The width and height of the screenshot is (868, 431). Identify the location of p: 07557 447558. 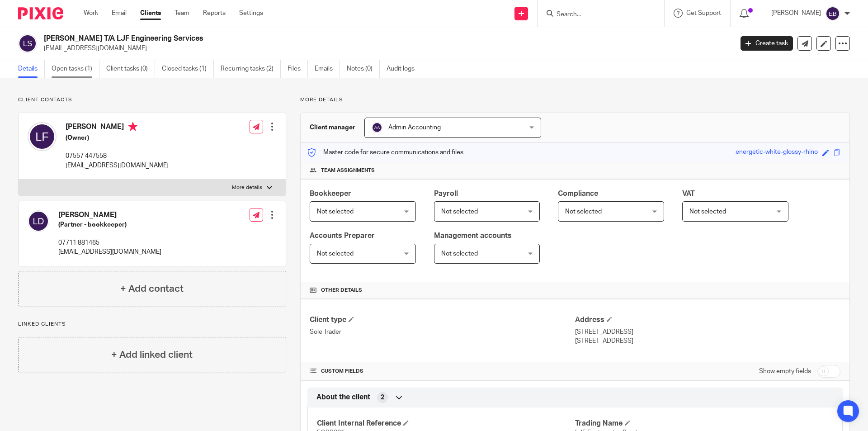
(117, 156).